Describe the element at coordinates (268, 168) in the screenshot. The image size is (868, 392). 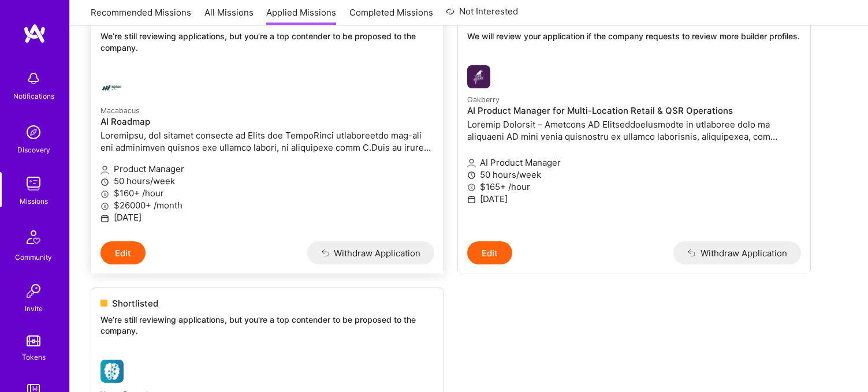
I see `p: Product Manager` at that location.